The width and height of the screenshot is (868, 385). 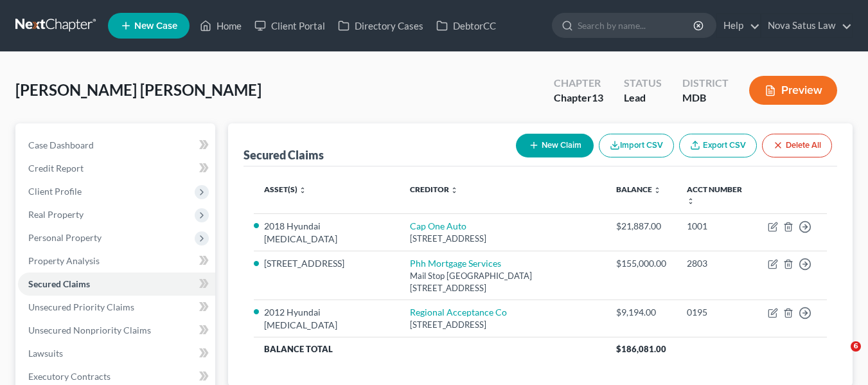 I want to click on span: Secured Claims, so click(x=59, y=283).